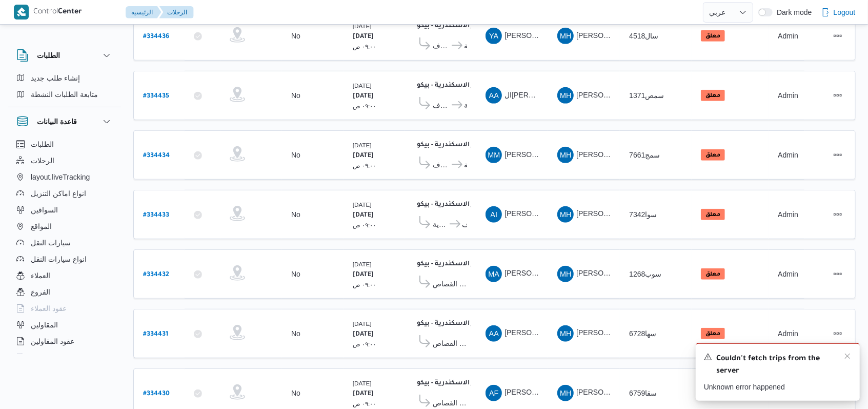  I want to click on a: #334431, so click(156, 334).